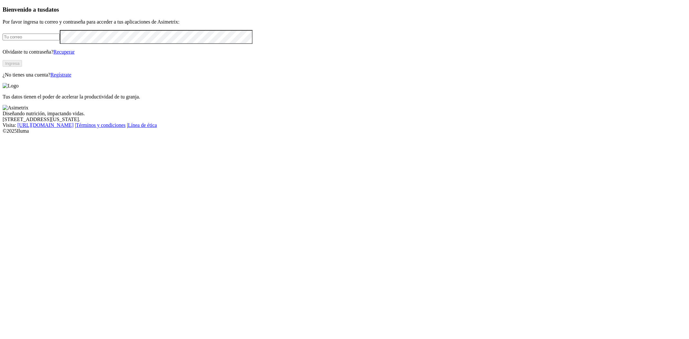 The height and width of the screenshot is (339, 689). What do you see at coordinates (101, 125) in the screenshot?
I see `a: Términos y condiciones` at bounding box center [101, 125].